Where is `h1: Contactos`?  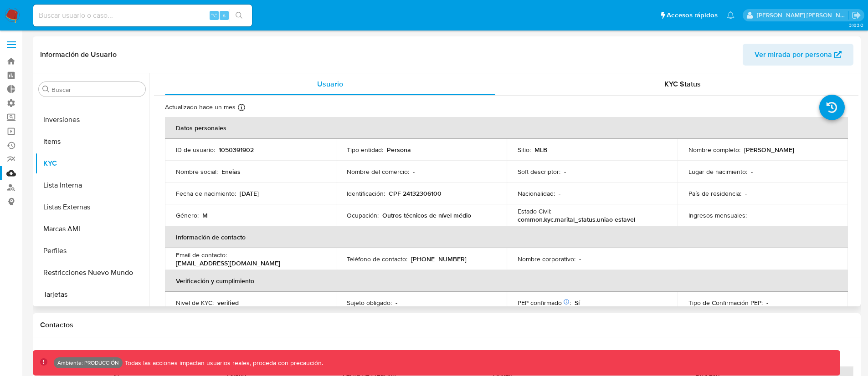
h1: Contactos is located at coordinates (446, 325).